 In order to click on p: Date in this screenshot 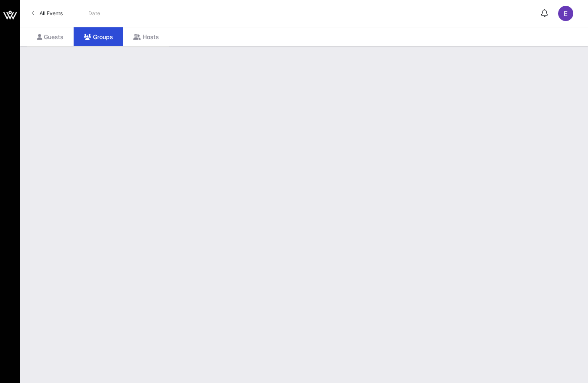, I will do `click(94, 14)`.